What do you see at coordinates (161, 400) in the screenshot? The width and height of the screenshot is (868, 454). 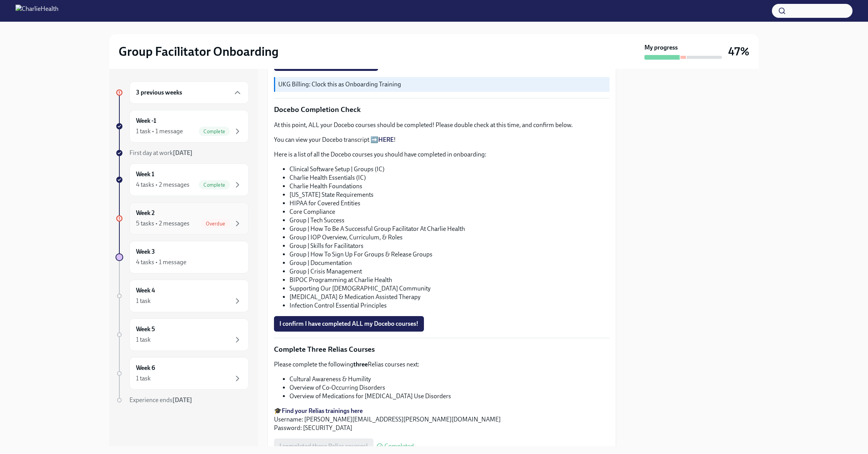 I see `span: Experience ends` at bounding box center [161, 400].